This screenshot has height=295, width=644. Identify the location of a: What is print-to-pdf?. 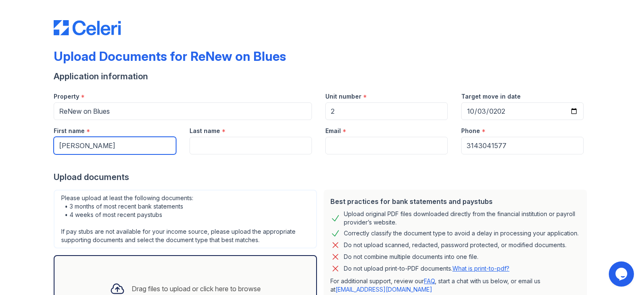
(481, 268).